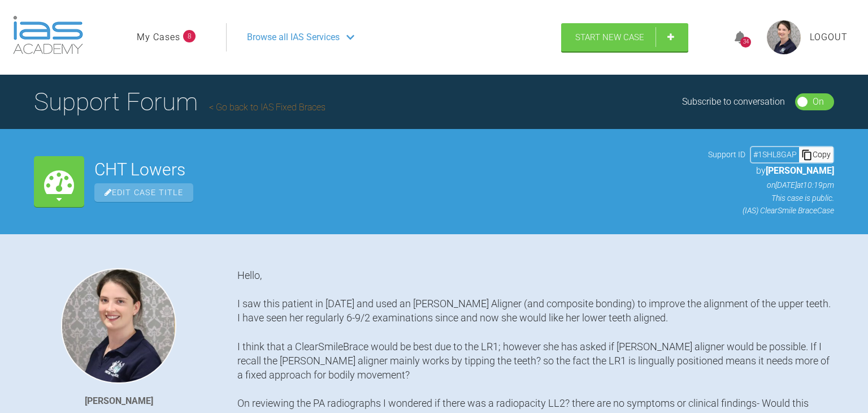 Image resolution: width=868 pixels, height=413 pixels. What do you see at coordinates (828, 37) in the screenshot?
I see `span: Logout` at bounding box center [828, 37].